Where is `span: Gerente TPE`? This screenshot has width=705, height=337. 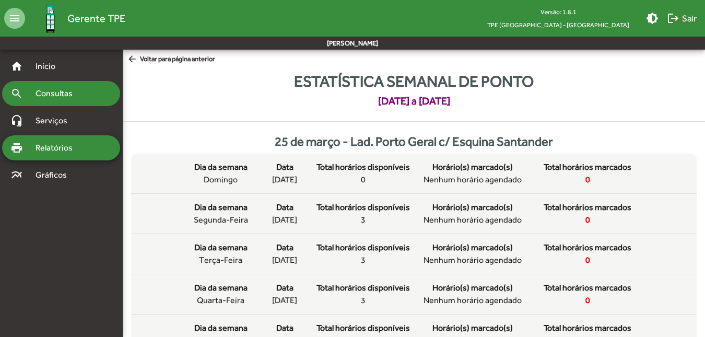 span: Gerente TPE is located at coordinates (96, 18).